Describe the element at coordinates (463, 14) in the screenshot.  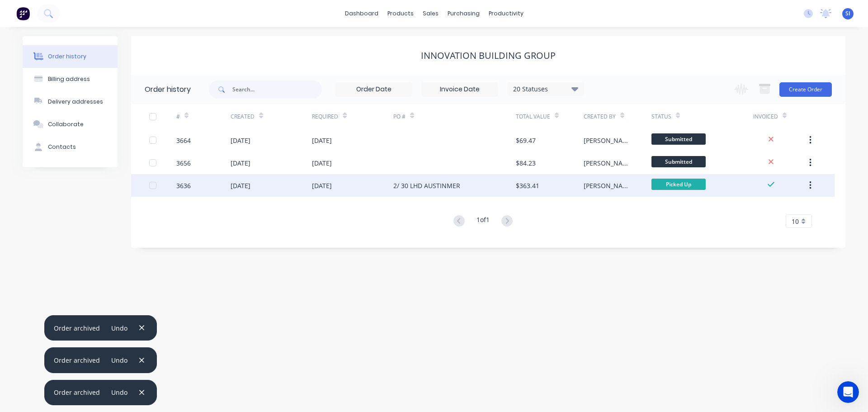
I see `div: purchasing` at that location.